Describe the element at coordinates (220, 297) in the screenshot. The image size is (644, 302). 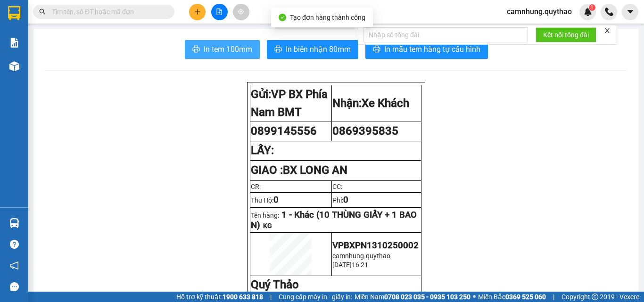
I see `span: Hỗ trợ kỹ thuật:` at that location.